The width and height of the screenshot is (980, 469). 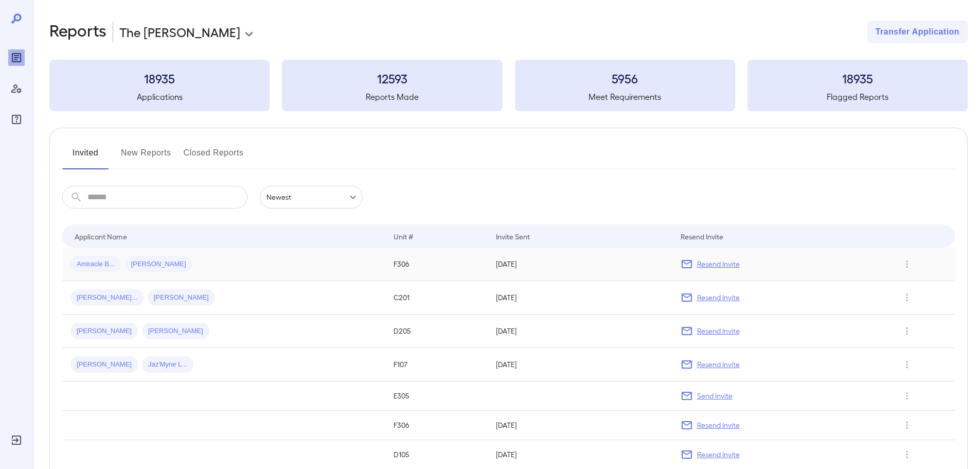 What do you see at coordinates (625, 78) in the screenshot?
I see `h3: 5956` at bounding box center [625, 78].